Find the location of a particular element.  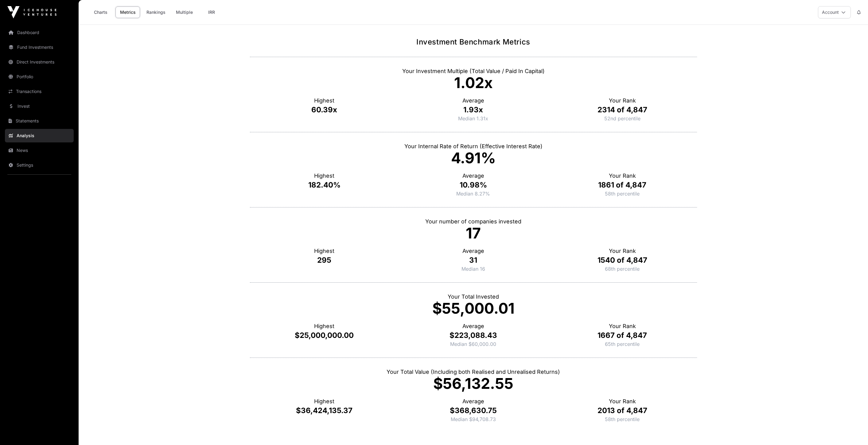

a: Statements is located at coordinates (40, 121).